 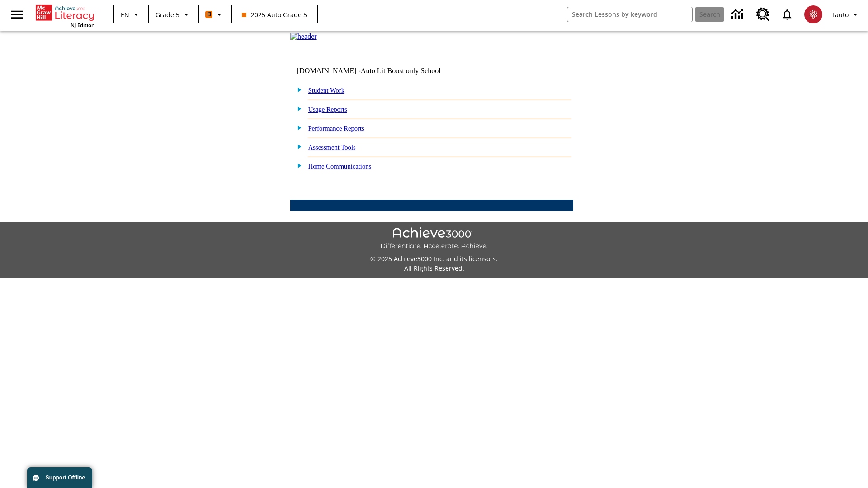 I want to click on img: header, so click(x=304, y=37).